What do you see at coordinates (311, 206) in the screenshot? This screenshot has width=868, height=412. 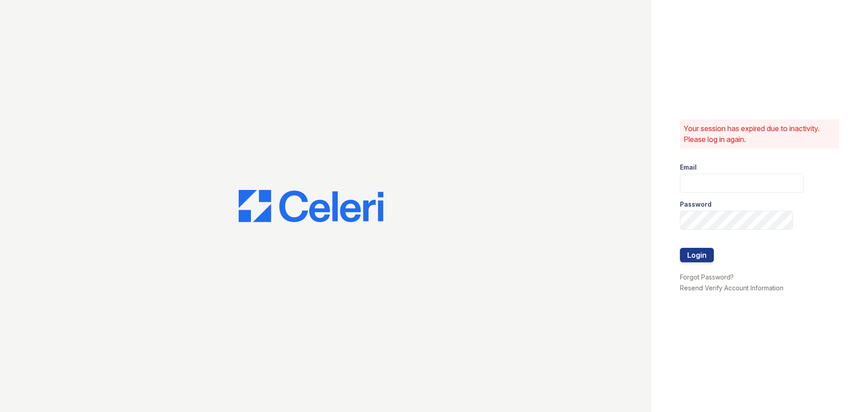 I see `img: CE_Logo_Blue-a8612792a0a2168367f1c8372b55b34899dd931a85d93a1a3d3e32e68fde9ad4.png` at bounding box center [311, 206].